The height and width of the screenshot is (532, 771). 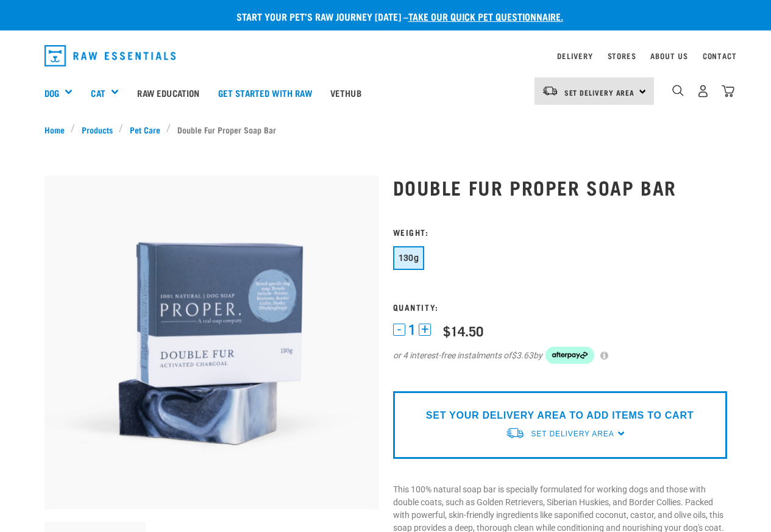 I want to click on span: 1, so click(x=412, y=330).